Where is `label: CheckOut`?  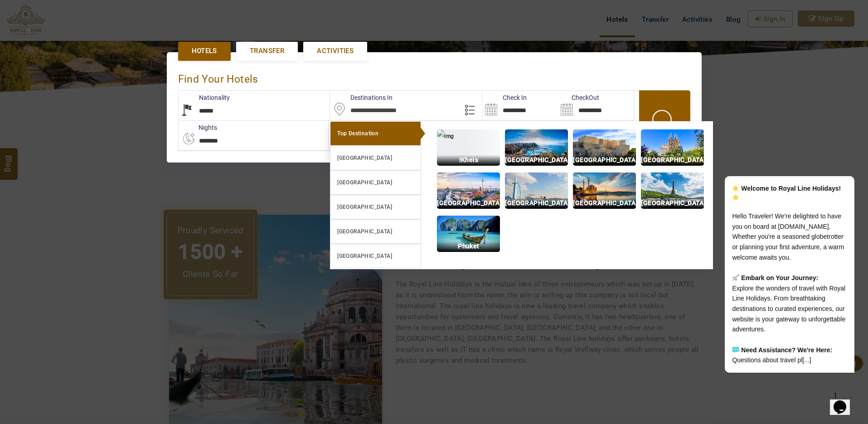
label: CheckOut is located at coordinates (578, 98).